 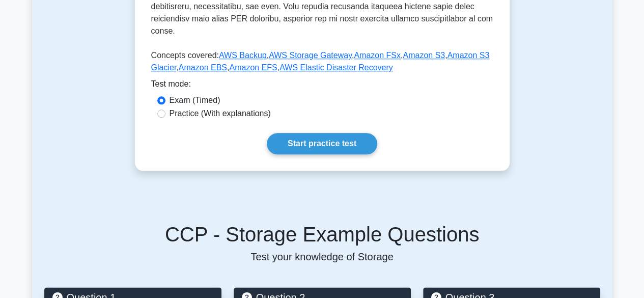 What do you see at coordinates (243, 55) in the screenshot?
I see `a: AWS Backup` at bounding box center [243, 55].